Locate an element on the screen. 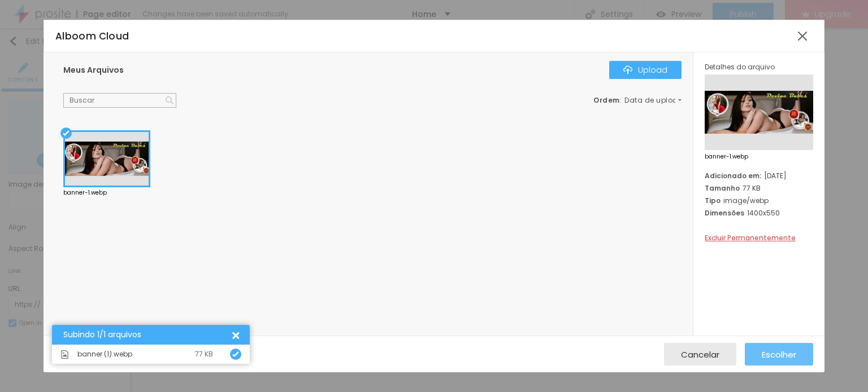 The width and height of the screenshot is (868, 392). div: 1400x550 is located at coordinates (759, 212).